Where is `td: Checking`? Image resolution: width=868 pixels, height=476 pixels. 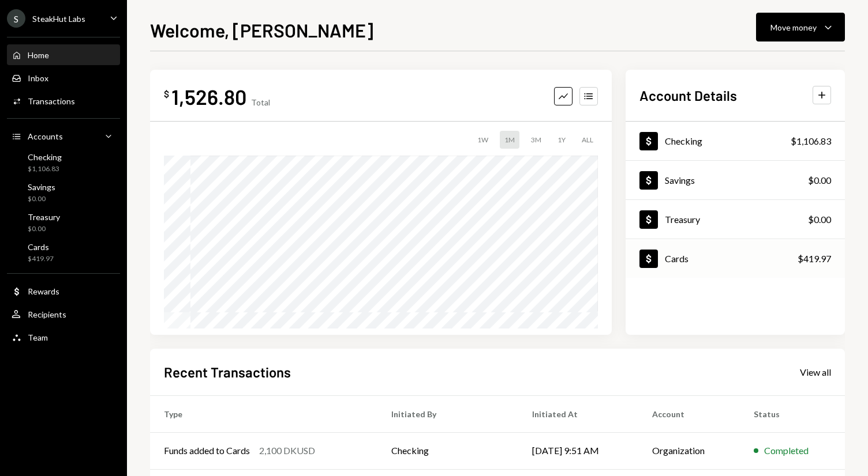
td: Checking is located at coordinates (448, 451).